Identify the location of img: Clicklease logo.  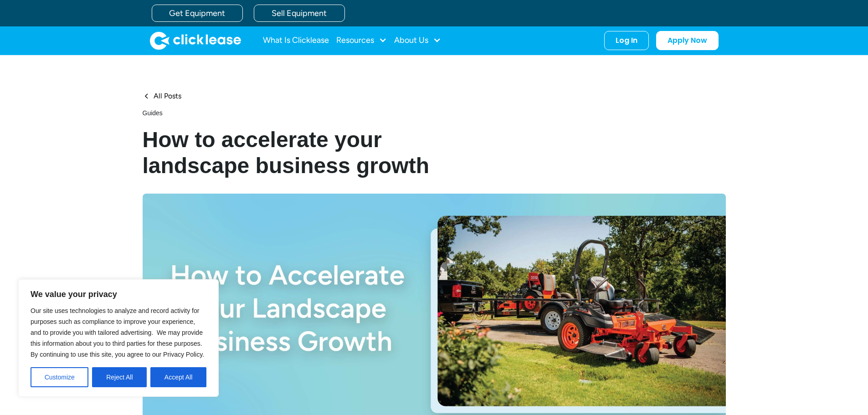
(196, 41).